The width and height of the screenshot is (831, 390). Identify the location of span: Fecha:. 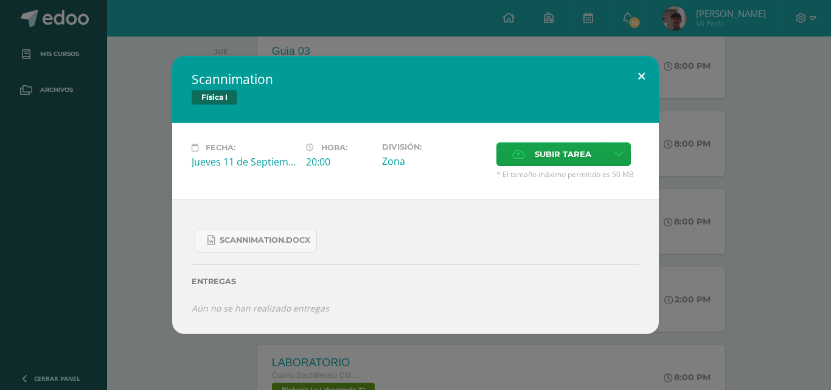
(220, 147).